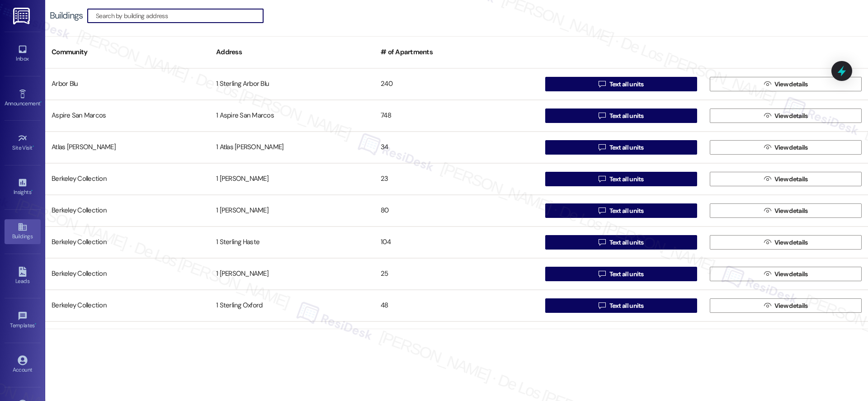 Image resolution: width=868 pixels, height=401 pixels. I want to click on div: Buildings, so click(66, 15).